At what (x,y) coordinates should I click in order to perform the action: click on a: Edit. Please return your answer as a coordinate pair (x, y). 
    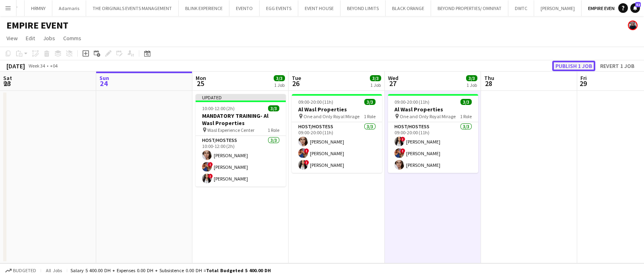
    Looking at the image, I should click on (30, 39).